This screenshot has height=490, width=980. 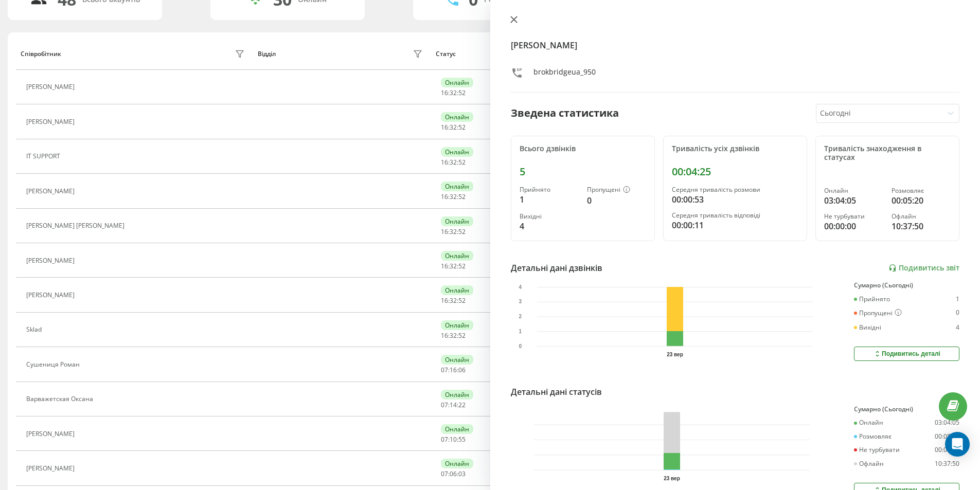 What do you see at coordinates (906, 354) in the screenshot?
I see `button: Подивитись деталі` at bounding box center [906, 354].